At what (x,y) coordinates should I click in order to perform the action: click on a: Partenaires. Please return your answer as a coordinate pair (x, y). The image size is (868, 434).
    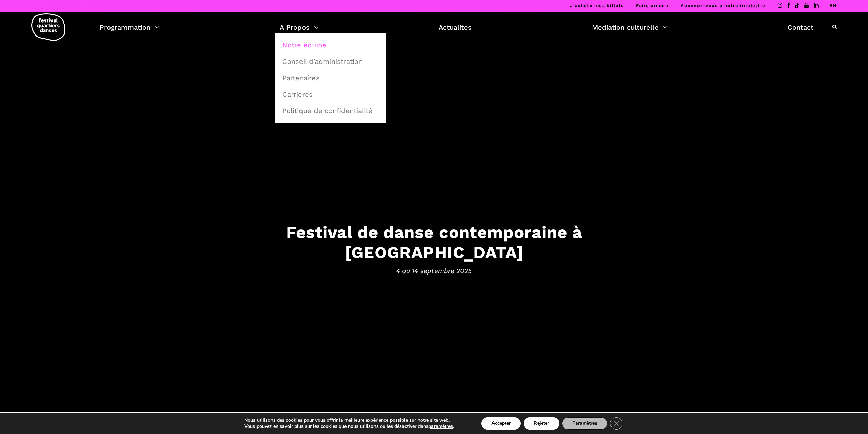
    Looking at the image, I should click on (330, 78).